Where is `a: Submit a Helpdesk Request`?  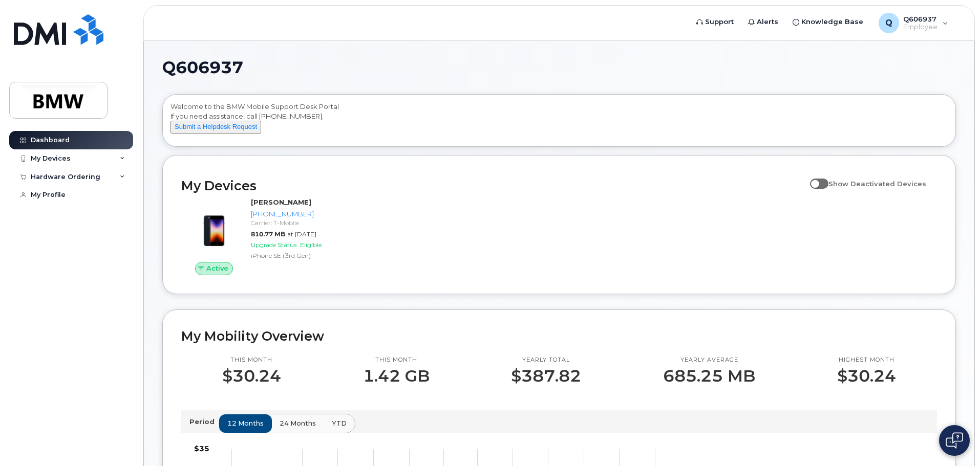
a: Submit a Helpdesk Request is located at coordinates (215, 127).